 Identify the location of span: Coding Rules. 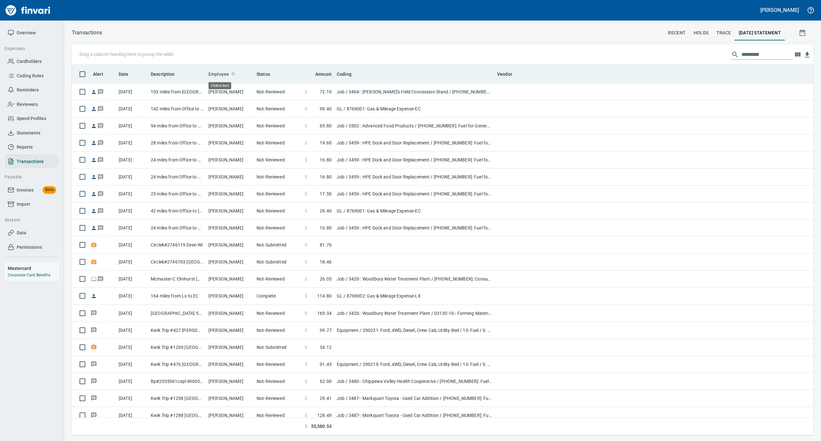
(30, 76).